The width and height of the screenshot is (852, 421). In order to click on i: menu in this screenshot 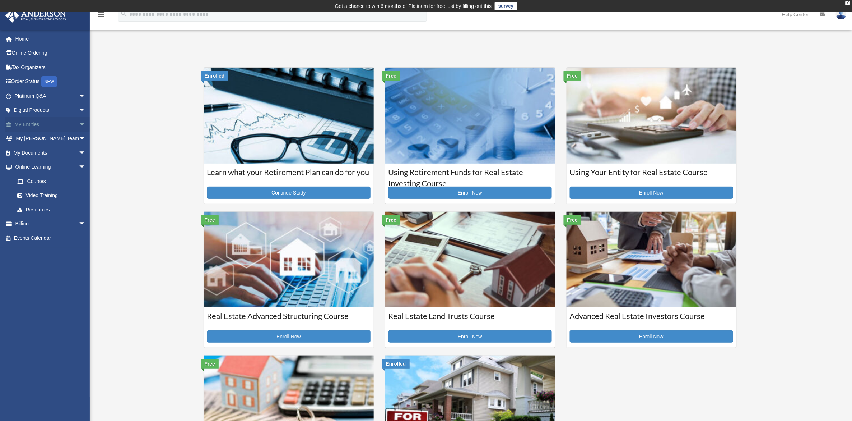, I will do `click(101, 14)`.